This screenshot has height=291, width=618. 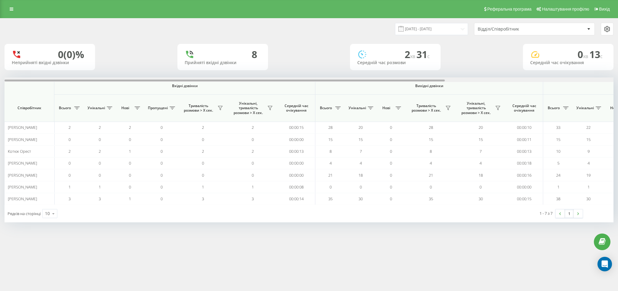 I want to click on span: 20, so click(x=481, y=127).